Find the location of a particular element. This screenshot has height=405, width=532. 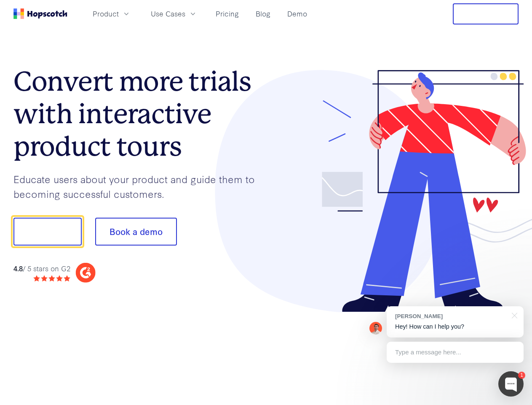

button: Product is located at coordinates (112, 14).